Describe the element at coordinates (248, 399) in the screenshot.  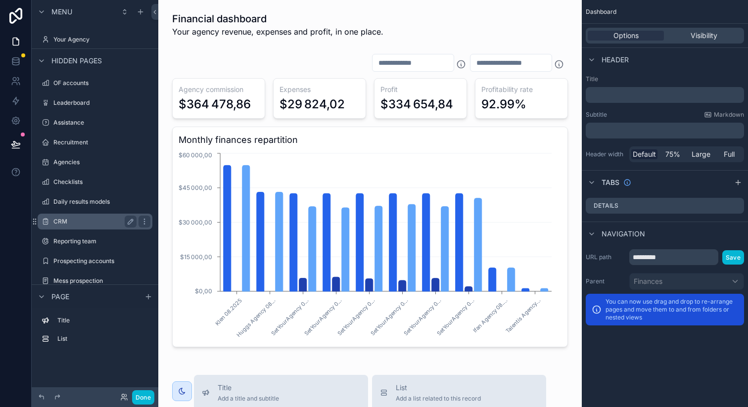
I see `span: Add a title and subtitle` at that location.